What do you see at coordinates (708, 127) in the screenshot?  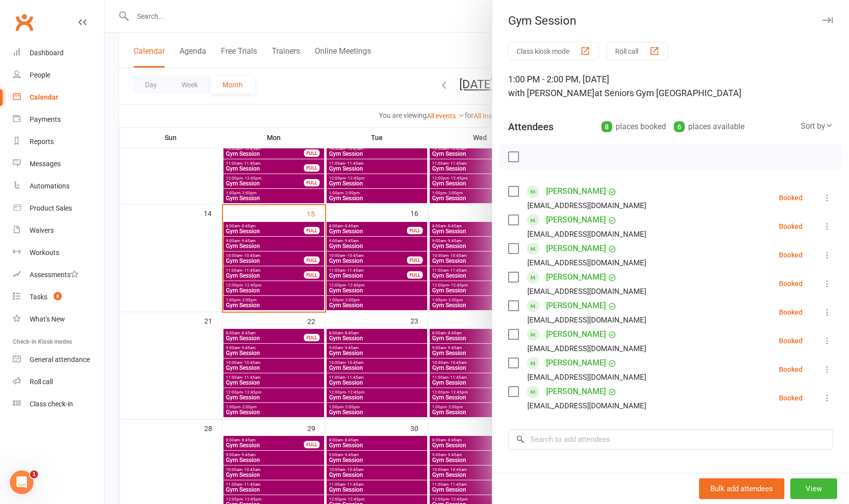 I see `div: places available` at bounding box center [708, 127].